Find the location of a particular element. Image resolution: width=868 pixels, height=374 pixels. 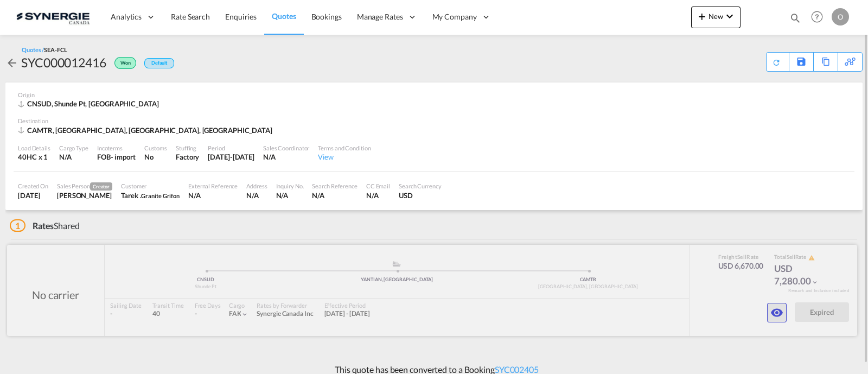

span: Bookings is located at coordinates (327, 16).